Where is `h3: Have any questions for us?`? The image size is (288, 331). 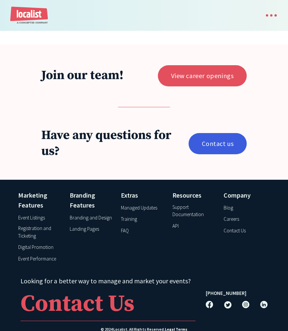
h3: Have any questions for us? is located at coordinates (110, 143).